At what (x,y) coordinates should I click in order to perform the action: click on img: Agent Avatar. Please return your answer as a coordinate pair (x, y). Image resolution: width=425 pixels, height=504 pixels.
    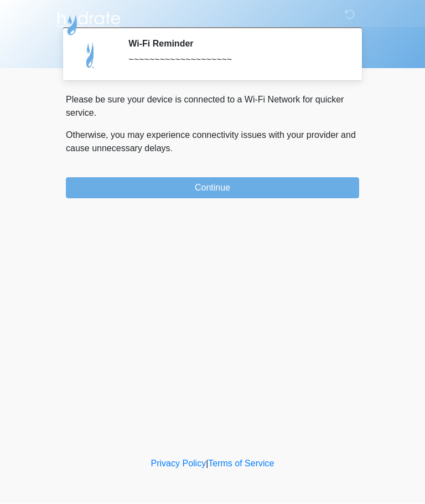
    Looking at the image, I should click on (91, 55).